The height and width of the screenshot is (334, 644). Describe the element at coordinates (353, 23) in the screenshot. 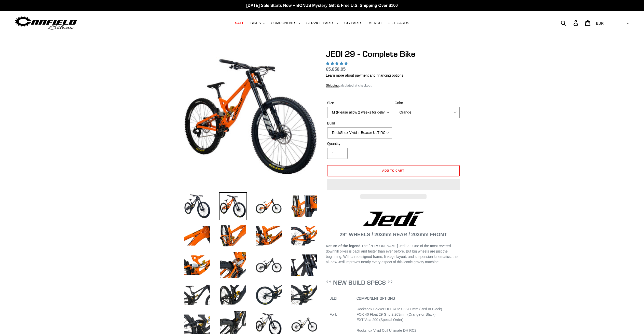

I see `span: GG PARTS` at that location.